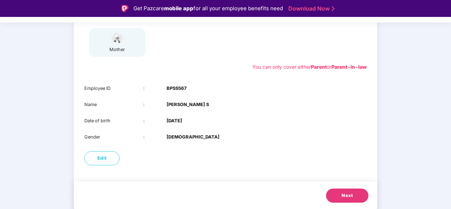 This screenshot has width=451, height=209. Describe the element at coordinates (310, 67) in the screenshot. I see `div: You can only cover either or` at that location.